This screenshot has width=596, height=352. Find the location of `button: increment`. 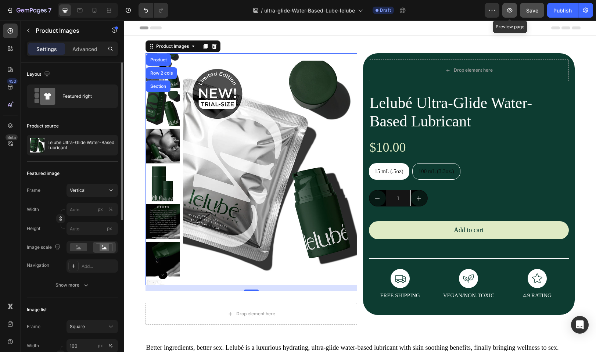

button: increment is located at coordinates (295, 177).